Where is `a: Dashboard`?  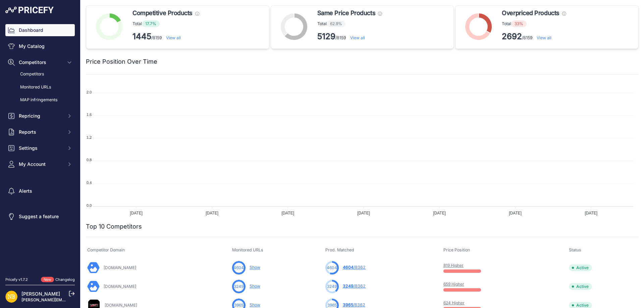
a: Dashboard is located at coordinates (40, 30).